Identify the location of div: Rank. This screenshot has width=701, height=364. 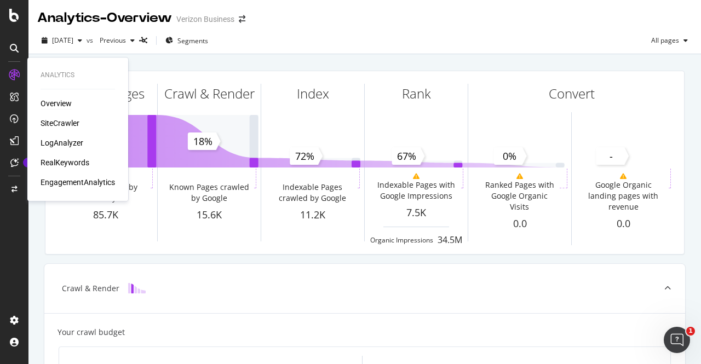
(416, 94).